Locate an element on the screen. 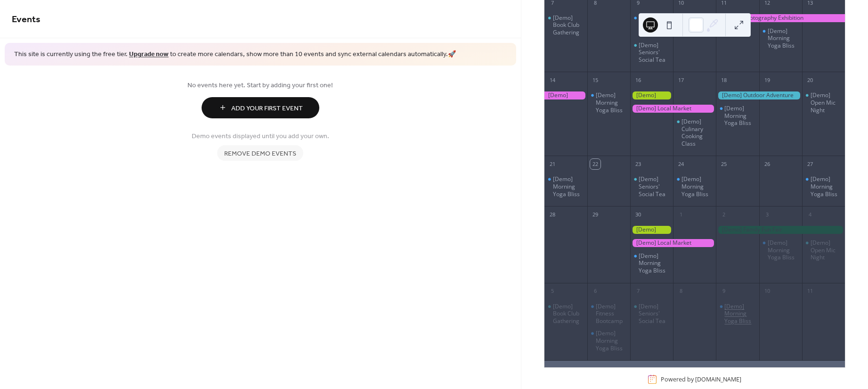  div: 8 is located at coordinates (681, 291).